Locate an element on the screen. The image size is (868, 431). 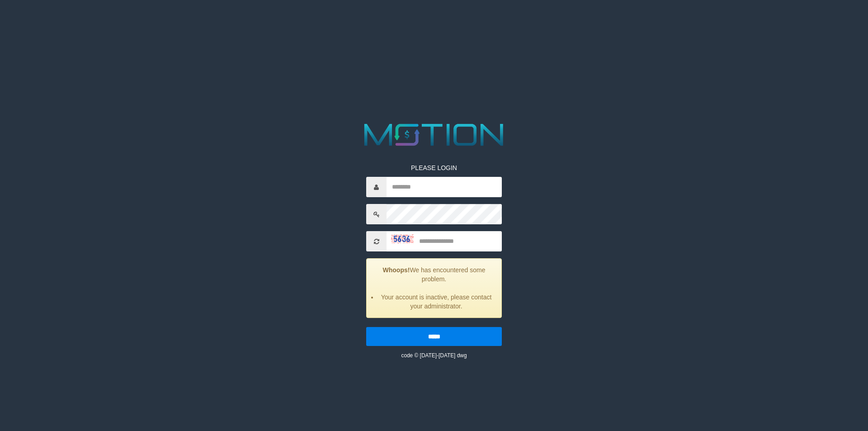
img: MOTION_logo.png is located at coordinates (434, 135).